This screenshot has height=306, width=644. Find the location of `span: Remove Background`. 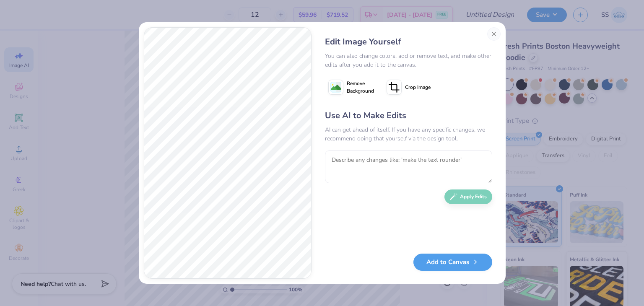

span: Remove Background is located at coordinates (360, 87).